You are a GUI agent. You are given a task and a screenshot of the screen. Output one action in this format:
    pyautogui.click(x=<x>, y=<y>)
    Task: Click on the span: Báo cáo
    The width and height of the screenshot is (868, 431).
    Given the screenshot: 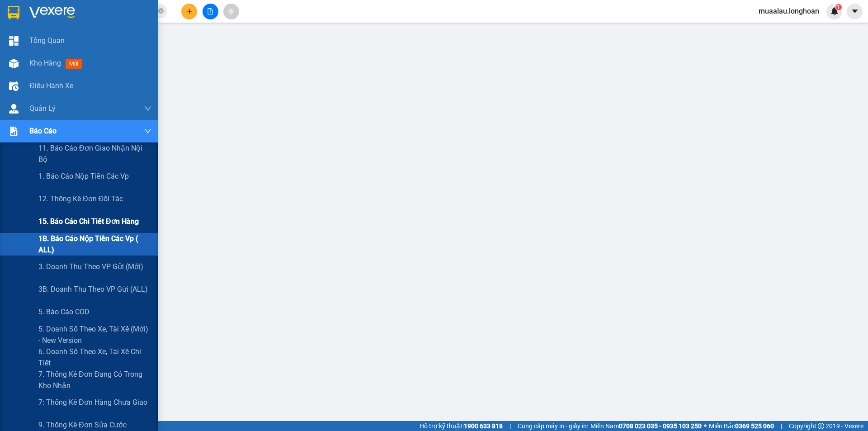 What is the action you would take?
    pyautogui.click(x=43, y=131)
    